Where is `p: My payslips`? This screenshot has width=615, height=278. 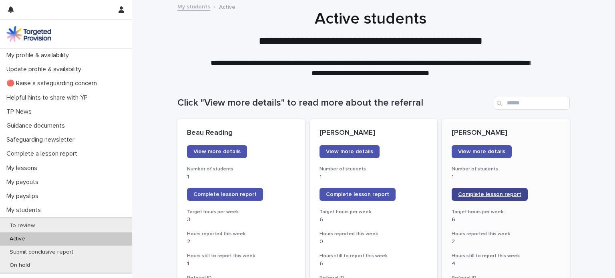 p: My payslips is located at coordinates (24, 196).